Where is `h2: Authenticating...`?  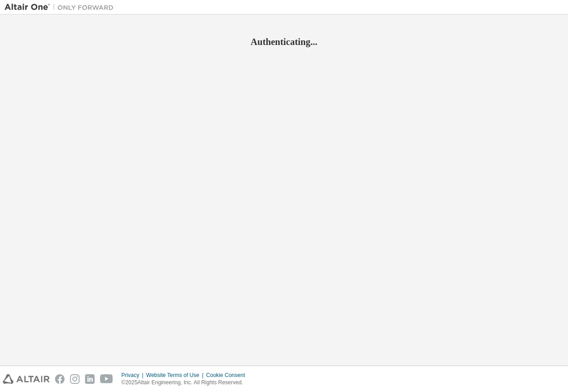 h2: Authenticating... is located at coordinates (284, 42).